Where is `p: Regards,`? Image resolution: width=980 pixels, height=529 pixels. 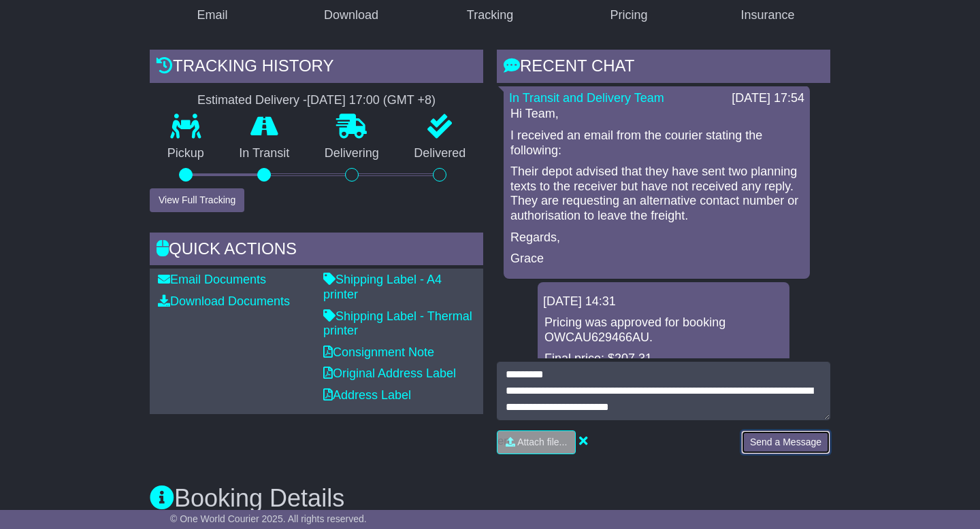
p: Regards, is located at coordinates (656, 238).